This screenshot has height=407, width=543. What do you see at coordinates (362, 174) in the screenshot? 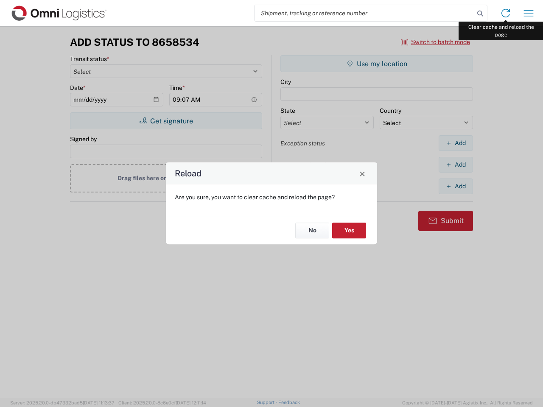
I see `button: Close` at bounding box center [362, 174].